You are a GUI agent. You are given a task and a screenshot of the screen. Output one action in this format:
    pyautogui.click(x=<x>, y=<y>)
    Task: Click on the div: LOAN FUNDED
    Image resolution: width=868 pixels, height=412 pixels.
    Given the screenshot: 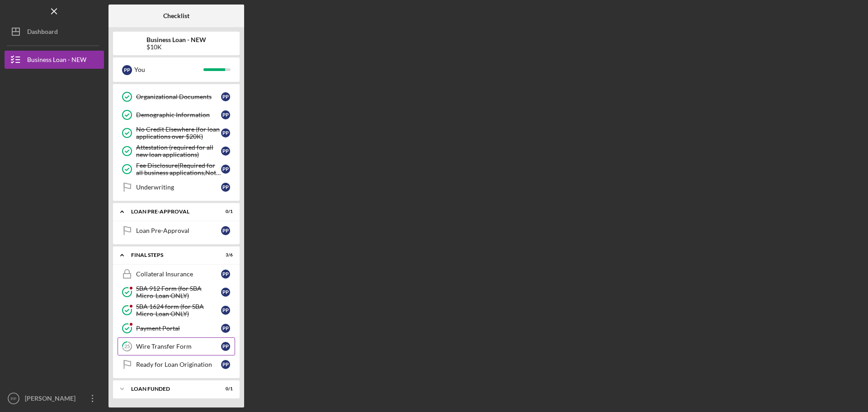 What is the action you would take?
    pyautogui.click(x=171, y=389)
    